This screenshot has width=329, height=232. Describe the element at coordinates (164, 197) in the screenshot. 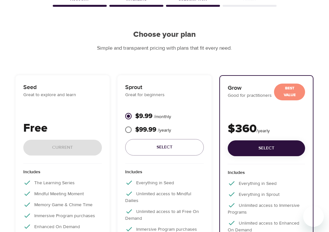

I see `p: Unlimited access to Mindful Dailies` at that location.